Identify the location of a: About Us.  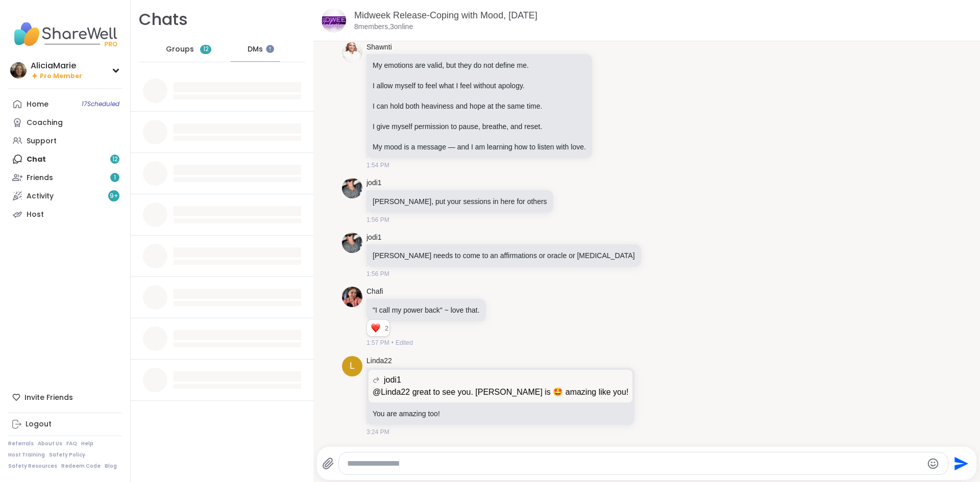
(50, 444).